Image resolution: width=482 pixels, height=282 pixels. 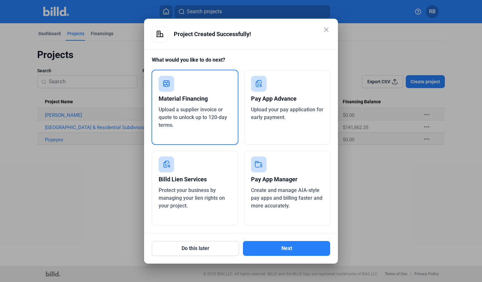 What do you see at coordinates (195, 180) in the screenshot?
I see `div: Billd Lien Services` at bounding box center [195, 180].